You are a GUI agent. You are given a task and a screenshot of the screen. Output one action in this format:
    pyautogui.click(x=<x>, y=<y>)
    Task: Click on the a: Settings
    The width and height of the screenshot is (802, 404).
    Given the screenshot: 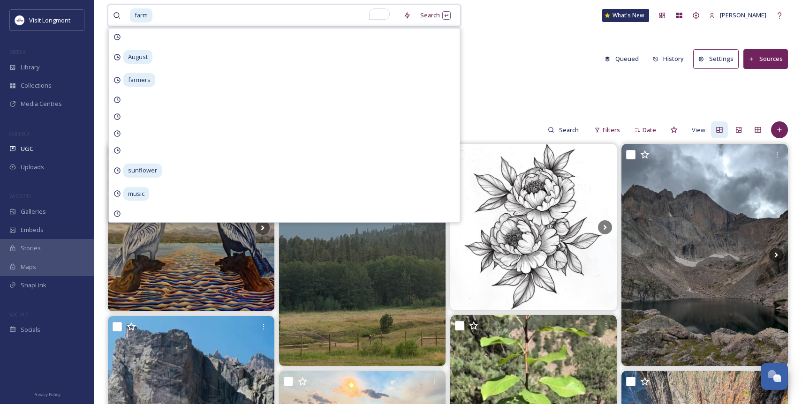 What is the action you would take?
    pyautogui.click(x=718, y=59)
    